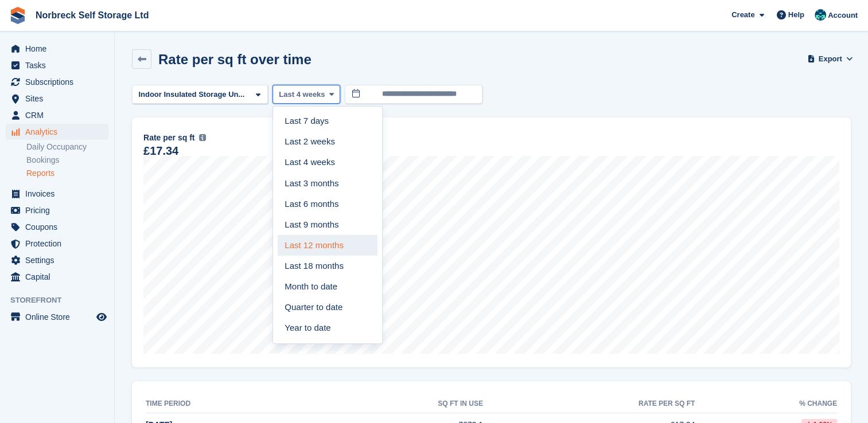 Image resolution: width=868 pixels, height=423 pixels. Describe the element at coordinates (327, 266) in the screenshot. I see `a: Last 18 months` at that location.